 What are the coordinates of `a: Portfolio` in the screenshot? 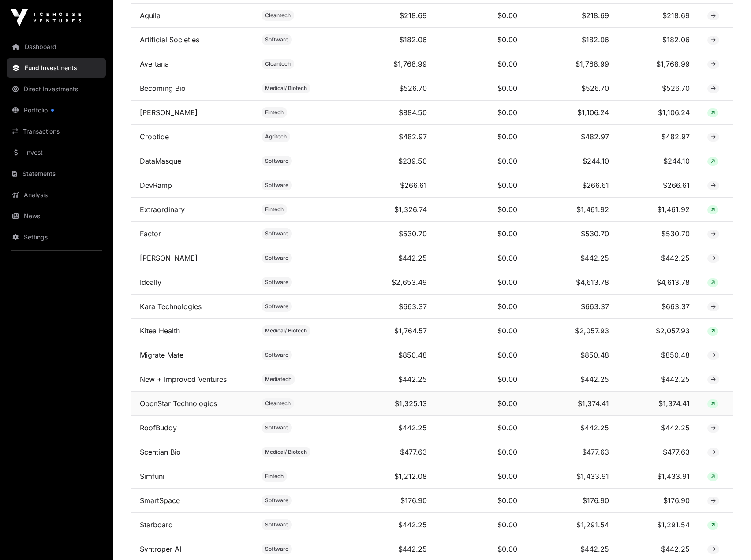 It's located at (56, 111).